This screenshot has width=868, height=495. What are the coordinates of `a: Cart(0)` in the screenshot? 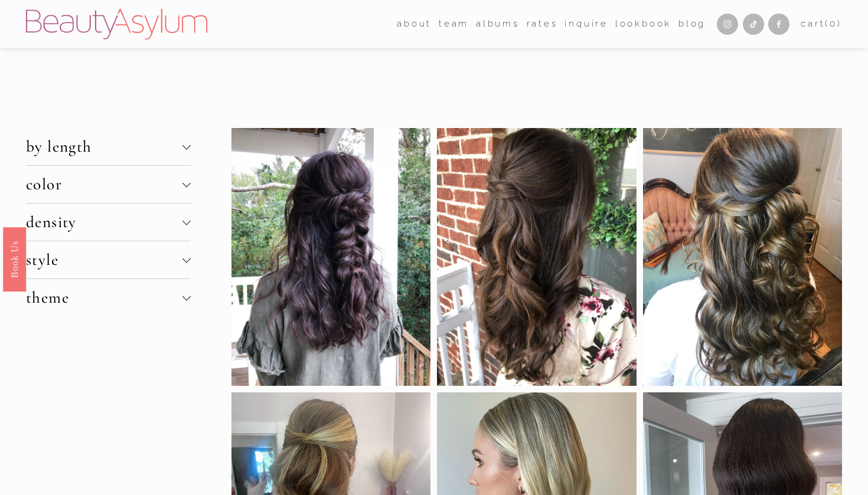 It's located at (821, 24).